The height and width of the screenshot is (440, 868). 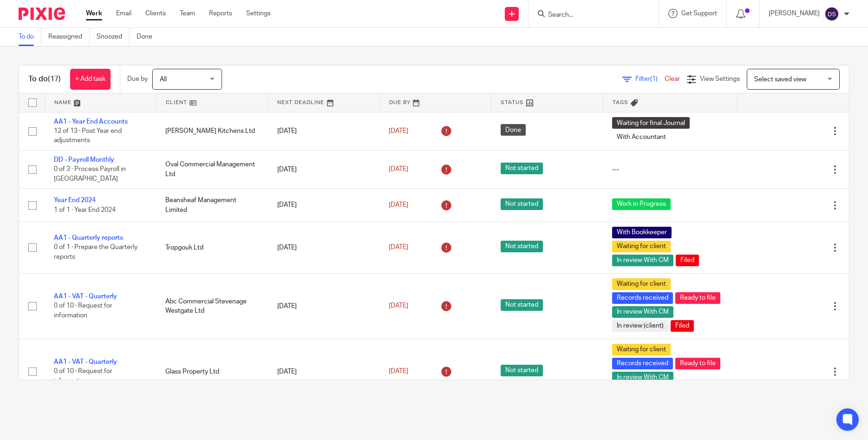 I want to click on td: Glass Property Ltd, so click(x=212, y=371).